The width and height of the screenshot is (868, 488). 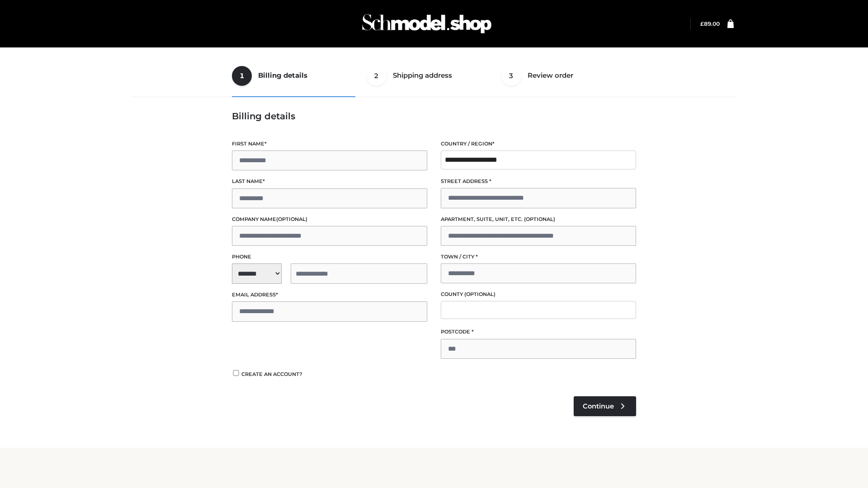 I want to click on label: Country / Region, so click(x=538, y=144).